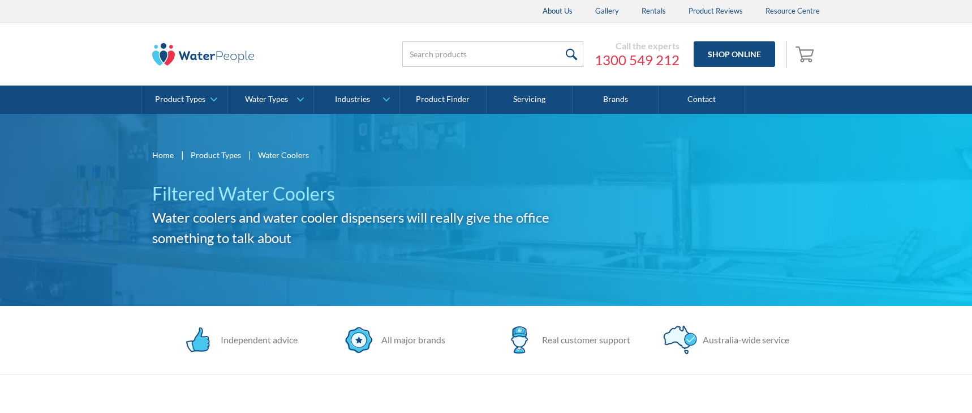 The width and height of the screenshot is (972, 413). I want to click on a: Industries, so click(357, 100).